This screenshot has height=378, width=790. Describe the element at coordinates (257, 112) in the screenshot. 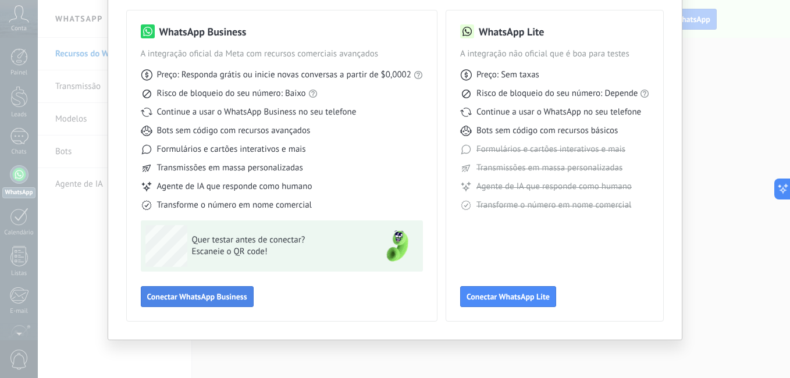

I see `span: Continue a usar o WhatsApp Business no seu telefone` at that location.